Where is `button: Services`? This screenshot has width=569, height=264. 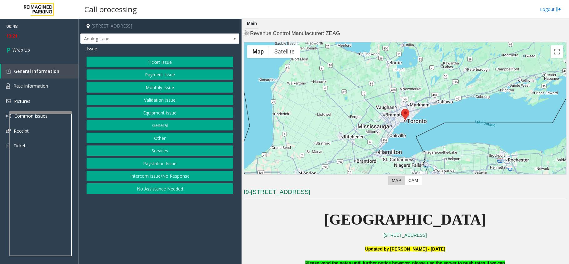 button: Services is located at coordinates (160, 151).